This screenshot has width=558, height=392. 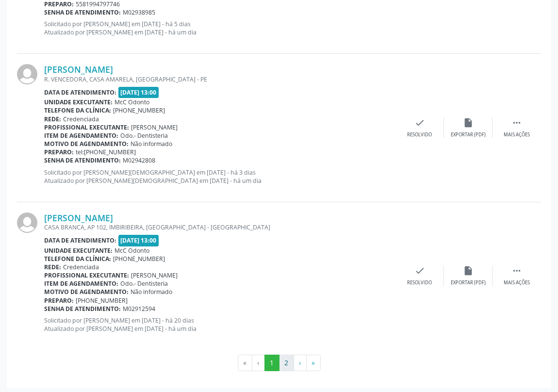 I want to click on span: M02938985, so click(x=139, y=12).